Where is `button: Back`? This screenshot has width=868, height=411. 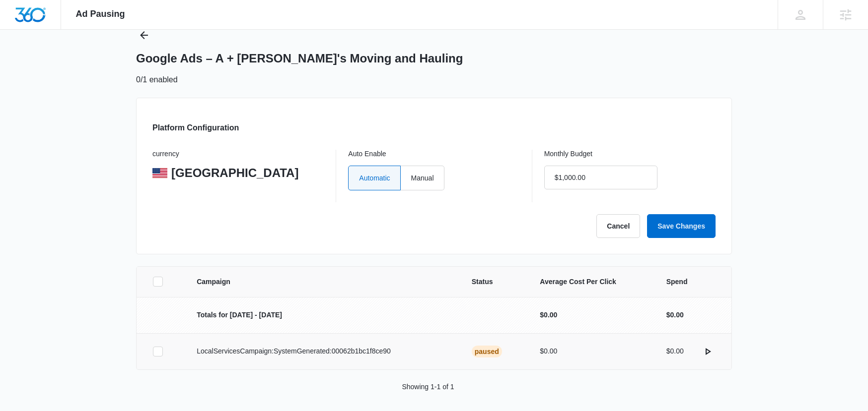 button: Back is located at coordinates (144, 35).